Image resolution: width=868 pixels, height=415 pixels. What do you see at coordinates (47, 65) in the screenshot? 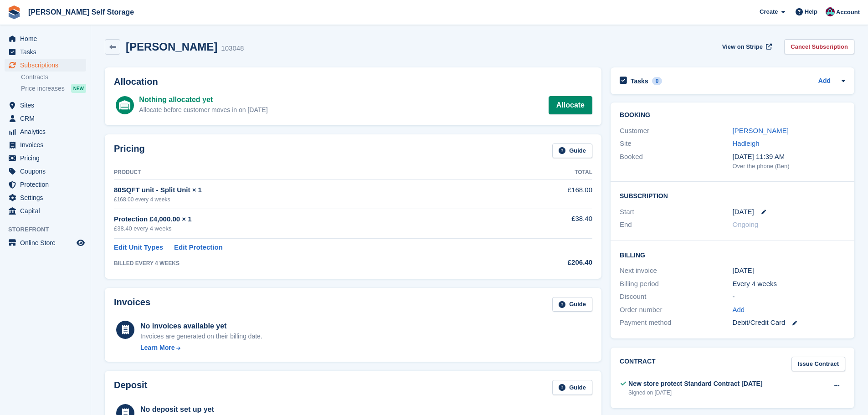
I see `span: Subscriptions` at bounding box center [47, 65].